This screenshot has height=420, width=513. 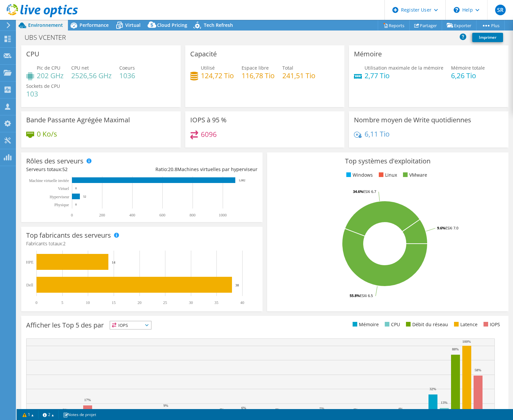 I want to click on h4: 6,26 Tio, so click(x=468, y=75).